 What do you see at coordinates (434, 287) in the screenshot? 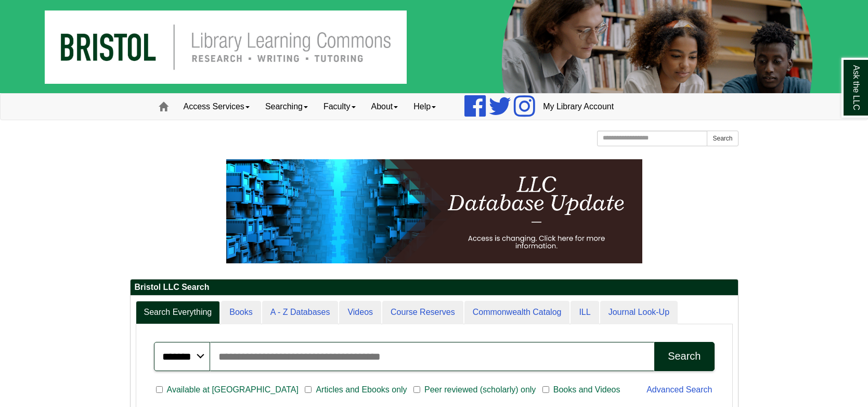
I see `h2: Bristol LLC Search` at bounding box center [434, 287].